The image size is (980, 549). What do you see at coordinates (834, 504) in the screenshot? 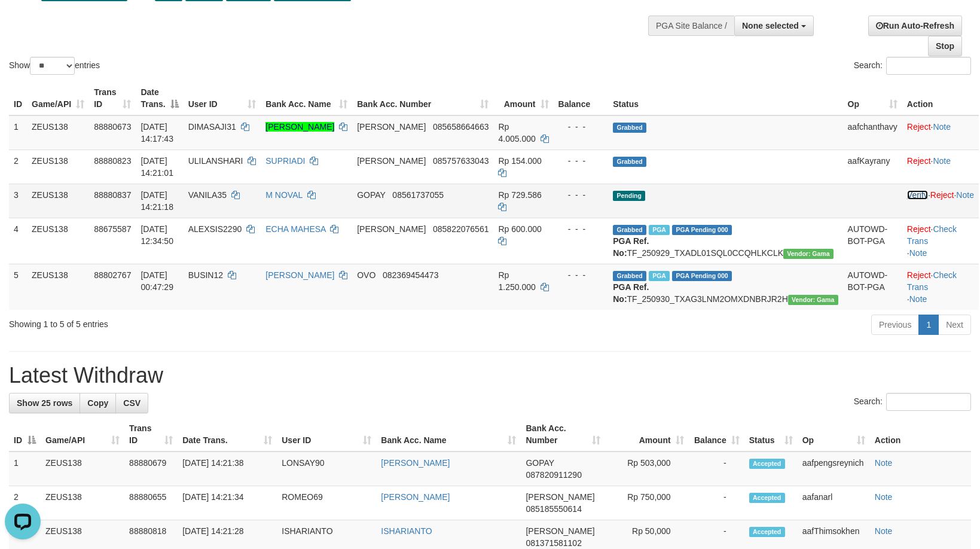
I see `td: aafanarl` at bounding box center [834, 504].